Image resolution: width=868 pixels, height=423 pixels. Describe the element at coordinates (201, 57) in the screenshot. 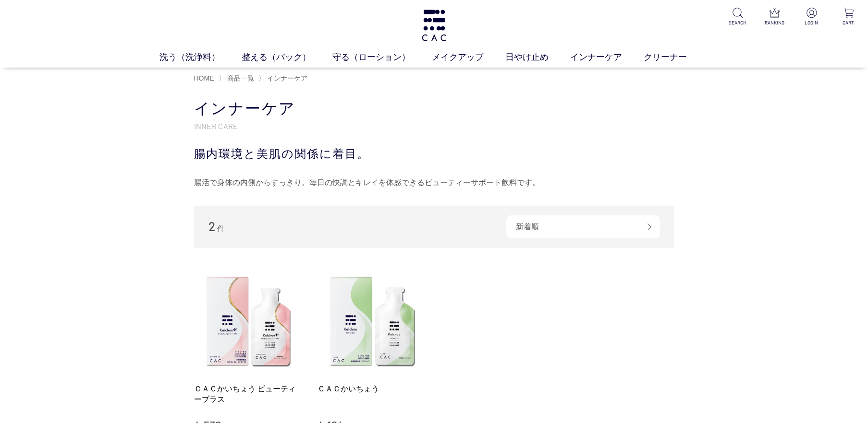

I see `a: 洗う（洗浄料）` at that location.